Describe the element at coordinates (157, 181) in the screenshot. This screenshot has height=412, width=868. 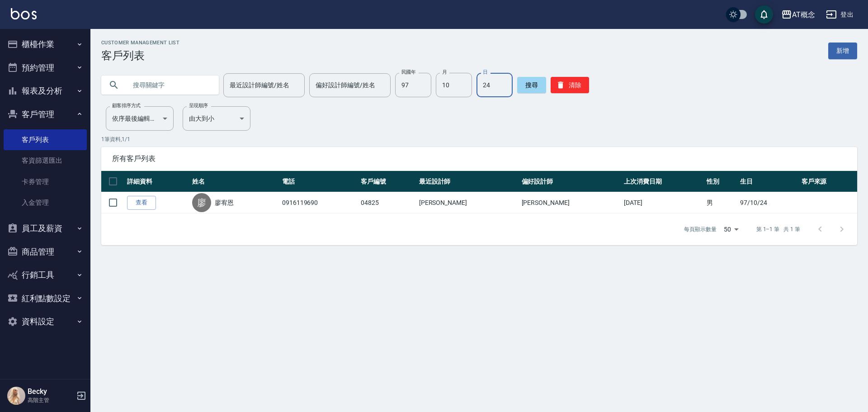
I see `th: 詳細資料` at that location.